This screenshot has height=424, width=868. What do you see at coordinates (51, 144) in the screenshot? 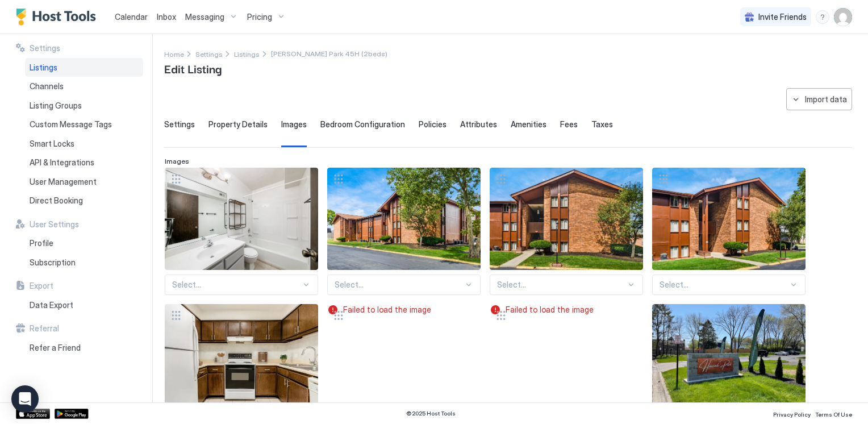
I see `span: Smart Locks` at bounding box center [51, 144].